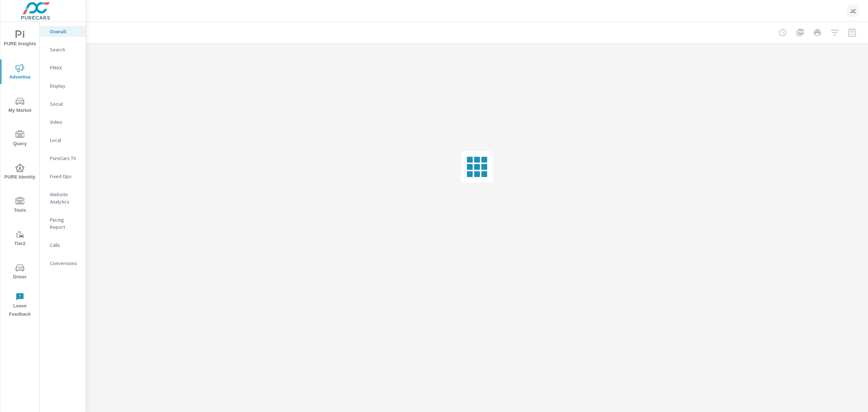 This screenshot has width=868, height=412. Describe the element at coordinates (63, 245) in the screenshot. I see `div: Calls` at that location.